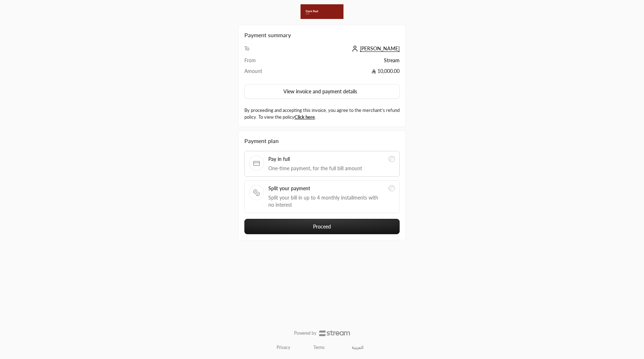 This screenshot has height=359, width=644. I want to click on td: To, so click(265, 50).